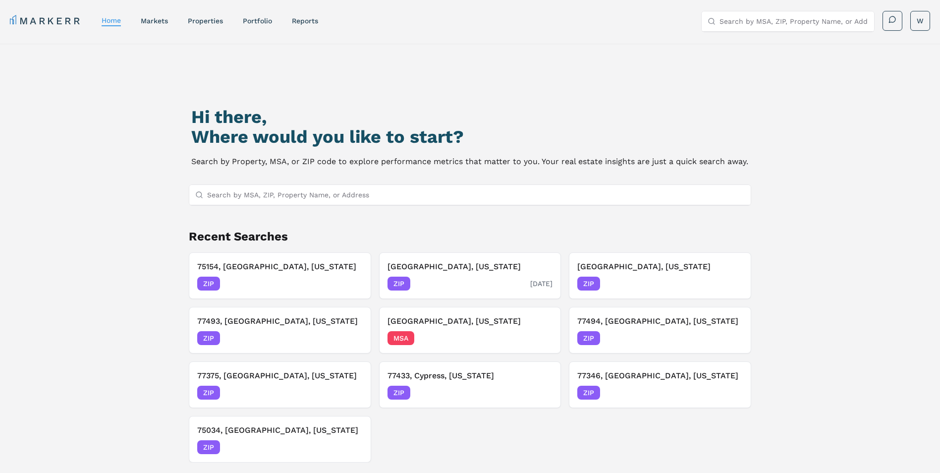 The height and width of the screenshot is (473, 940). Describe the element at coordinates (111, 20) in the screenshot. I see `a: home` at that location.